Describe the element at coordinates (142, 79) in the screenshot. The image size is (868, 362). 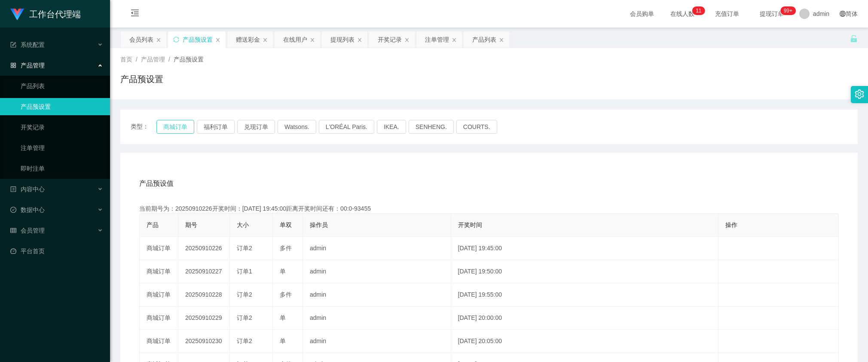
I see `h1: 产品预设置` at that location.